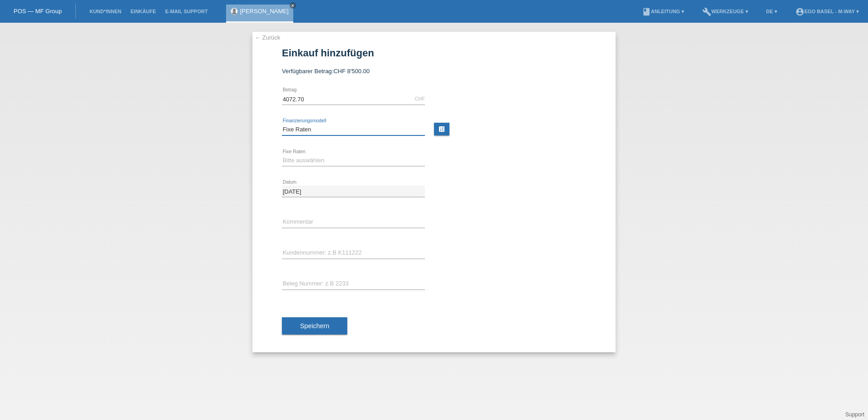 The width and height of the screenshot is (868, 420). What do you see at coordinates (434, 52) in the screenshot?
I see `h1: Einkauf hinzufügen` at bounding box center [434, 52].